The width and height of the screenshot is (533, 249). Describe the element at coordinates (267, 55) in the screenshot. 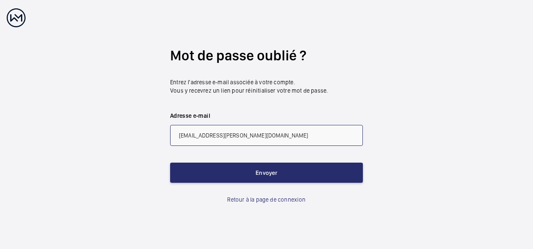

I see `h2: Mot de passe oublié ?` at that location.